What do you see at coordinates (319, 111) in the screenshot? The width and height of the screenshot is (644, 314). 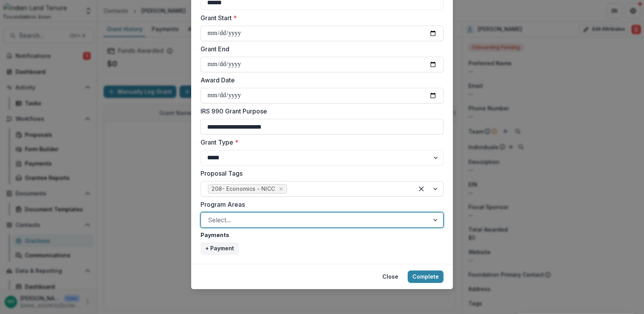 I see `label: IRS 990 Grant Purpose` at bounding box center [319, 111].